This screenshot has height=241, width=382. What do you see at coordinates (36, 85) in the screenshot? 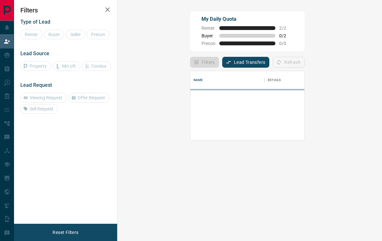
I see `span: Lead Request` at bounding box center [36, 85].